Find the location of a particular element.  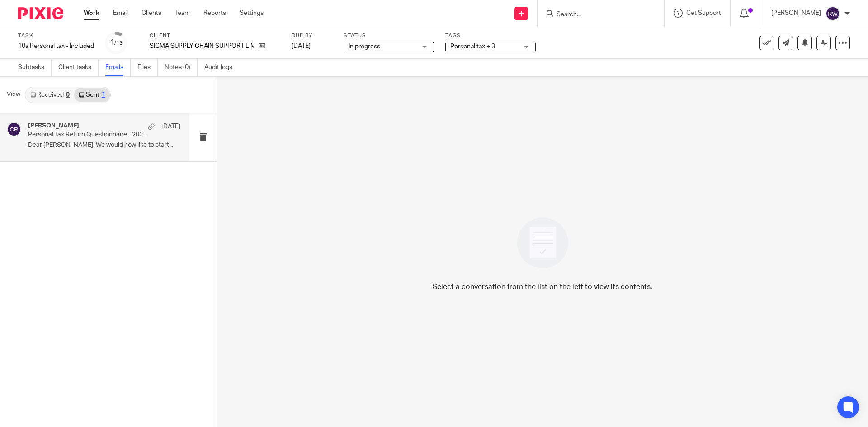

a: Team is located at coordinates (182, 13).